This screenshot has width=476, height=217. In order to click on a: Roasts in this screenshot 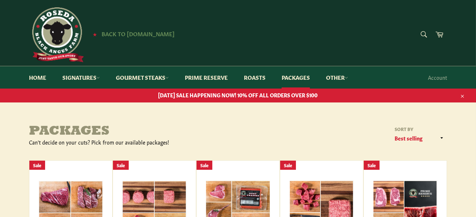, I will do `click(254, 77)`.